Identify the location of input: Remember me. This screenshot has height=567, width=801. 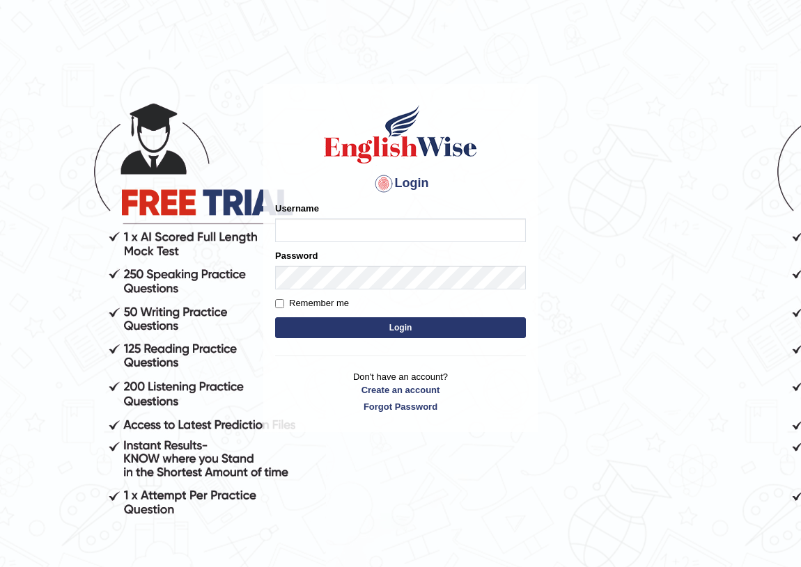
(279, 304).